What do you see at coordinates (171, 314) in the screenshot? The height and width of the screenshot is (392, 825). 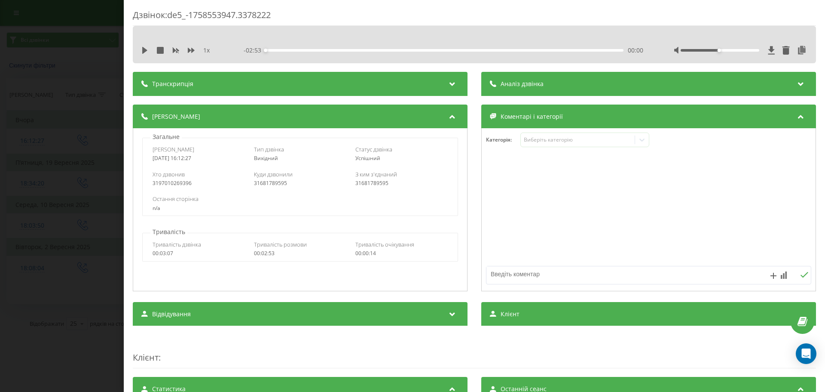 I see `span: Відвідування` at bounding box center [171, 314].